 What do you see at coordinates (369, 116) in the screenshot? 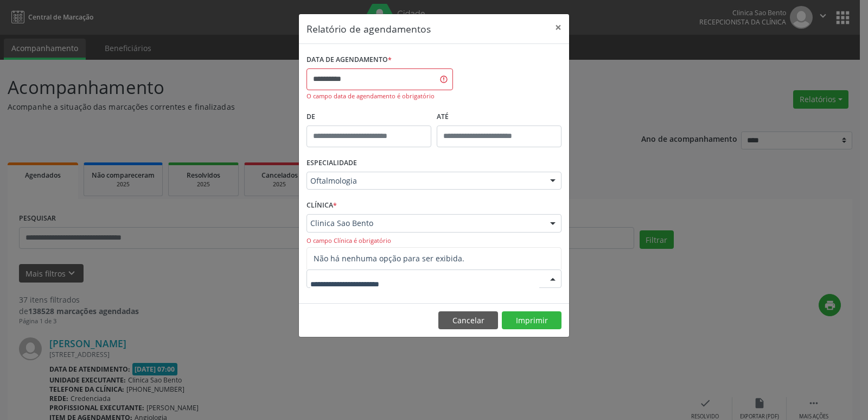
I see `label: De` at bounding box center [369, 116].